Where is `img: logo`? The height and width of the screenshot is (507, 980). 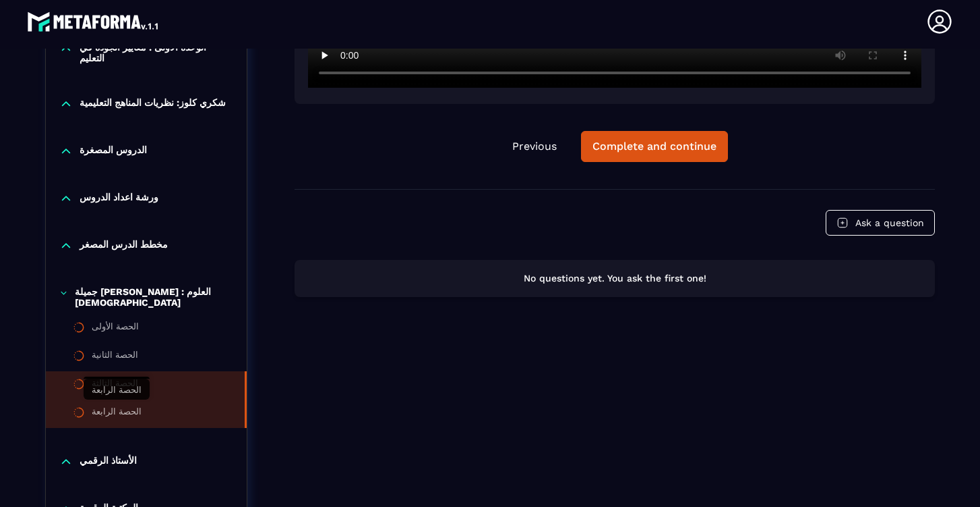
img: logo is located at coordinates (94, 21).